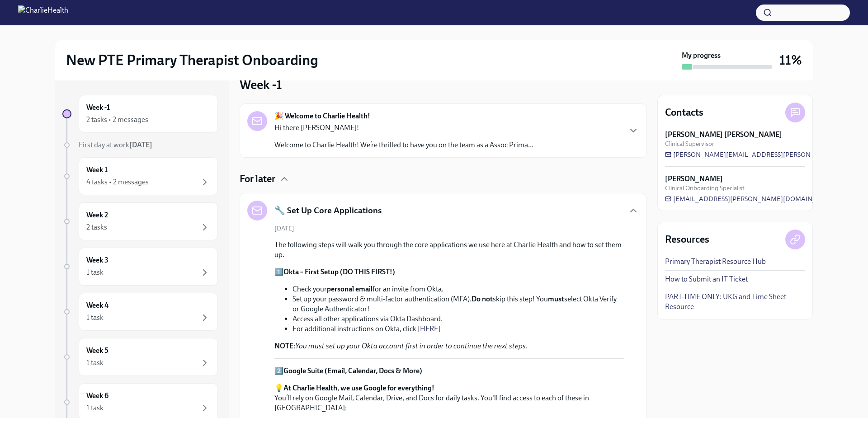 Image resolution: width=868 pixels, height=427 pixels. Describe the element at coordinates (97, 351) in the screenshot. I see `h6: Week 5` at that location.